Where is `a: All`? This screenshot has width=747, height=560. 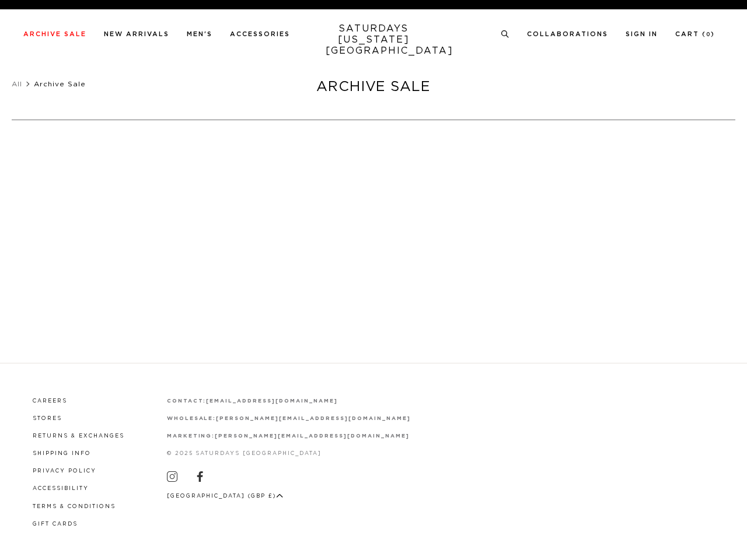
a: All is located at coordinates (17, 84).